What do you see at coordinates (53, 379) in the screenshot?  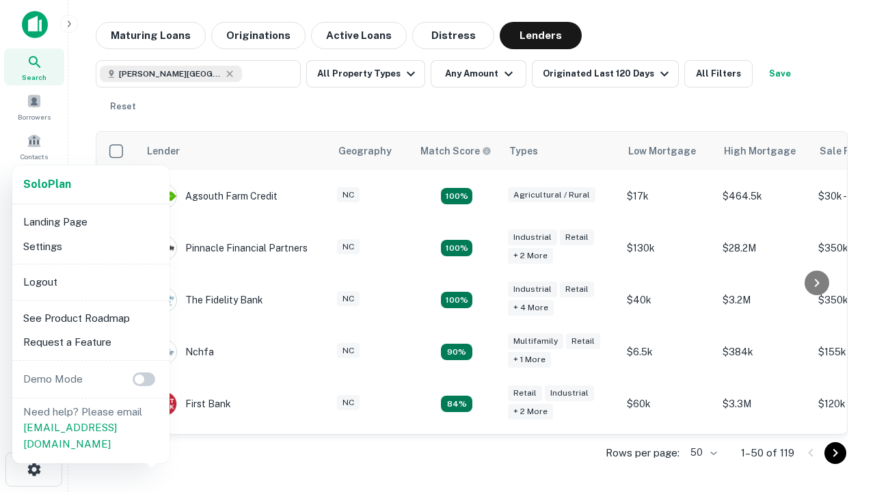 I see `p: Demo Mode` at bounding box center [53, 379].